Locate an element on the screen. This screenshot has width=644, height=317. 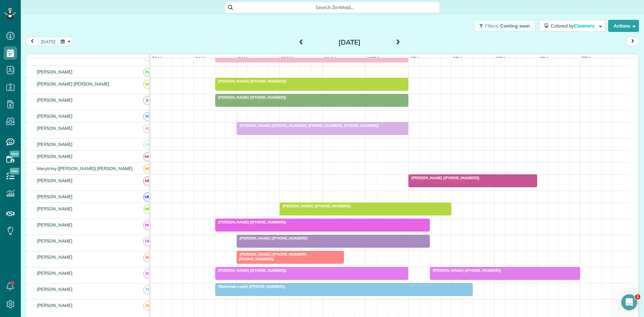
span: 10am is located at coordinates (287, 58).